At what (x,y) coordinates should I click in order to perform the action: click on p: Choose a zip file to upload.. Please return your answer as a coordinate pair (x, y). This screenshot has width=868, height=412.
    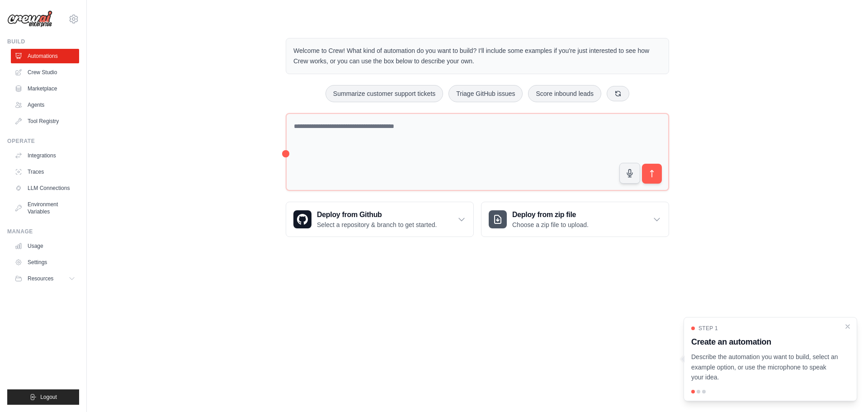
    Looking at the image, I should click on (550, 225).